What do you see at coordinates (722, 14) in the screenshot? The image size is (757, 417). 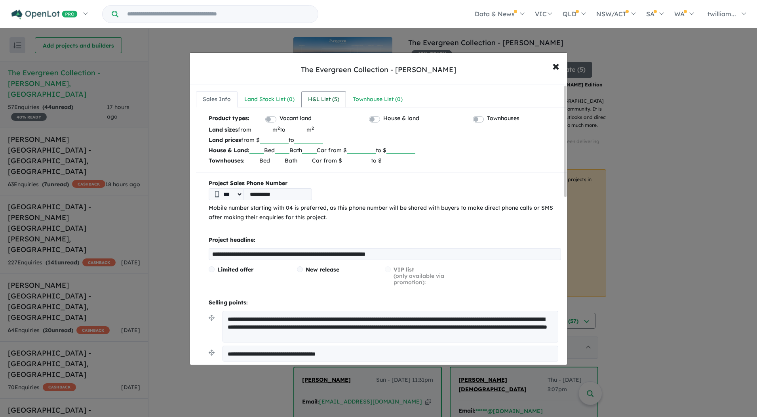 I see `span: twilliam...` at bounding box center [722, 14].